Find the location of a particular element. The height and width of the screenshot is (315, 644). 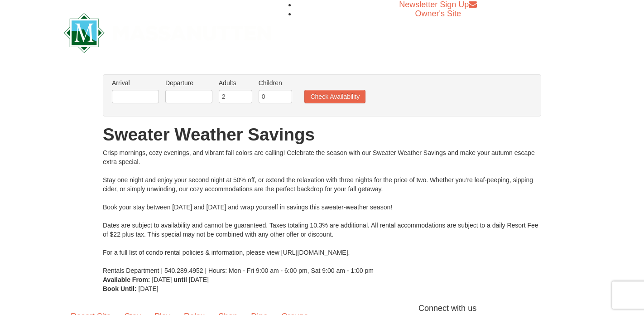

strong: Available From: is located at coordinates (126, 280).